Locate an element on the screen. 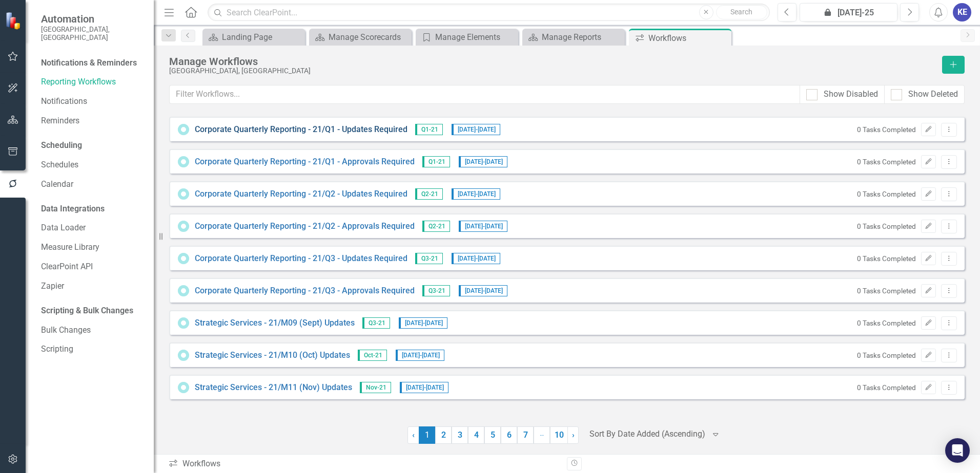 This screenshot has height=473, width=980. a: Landing Page is located at coordinates (254, 37).